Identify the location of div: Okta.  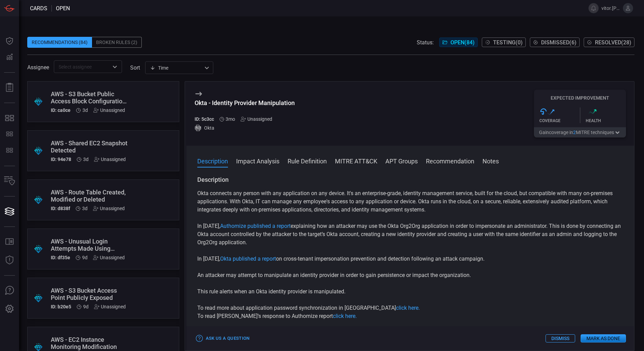
(245, 128).